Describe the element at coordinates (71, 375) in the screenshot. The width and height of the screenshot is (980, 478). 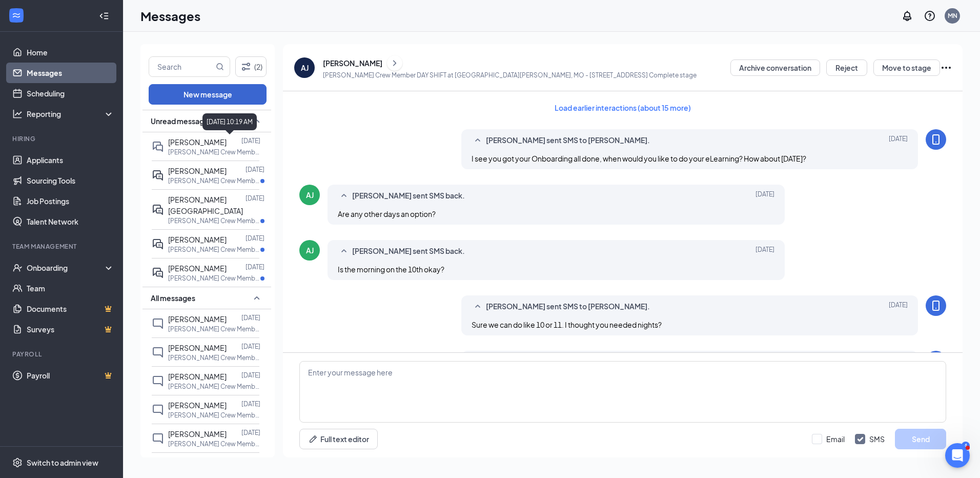
I see `a: PayrollCrown` at that location.